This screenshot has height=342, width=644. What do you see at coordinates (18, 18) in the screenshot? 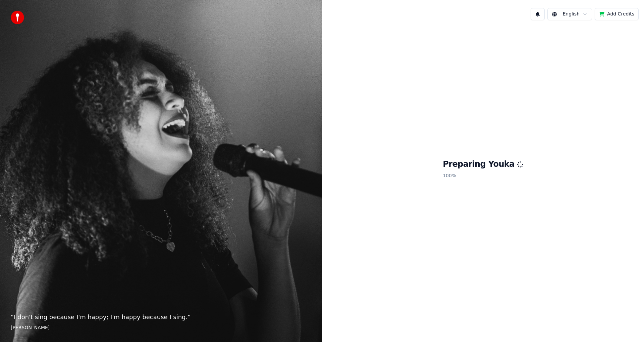
I see `img: youka` at bounding box center [18, 18].